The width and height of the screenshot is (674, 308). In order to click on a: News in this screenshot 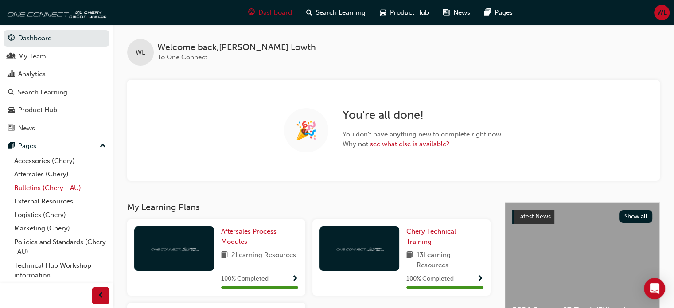, I will do `click(56, 128)`.